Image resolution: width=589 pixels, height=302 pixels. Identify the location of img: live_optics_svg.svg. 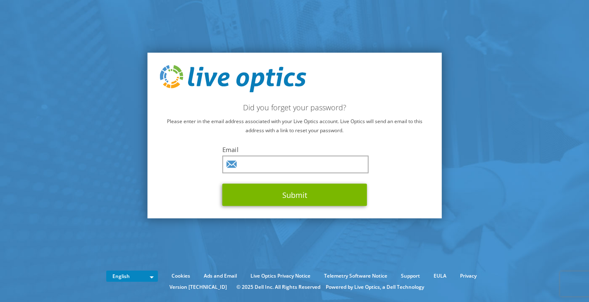
(233, 79).